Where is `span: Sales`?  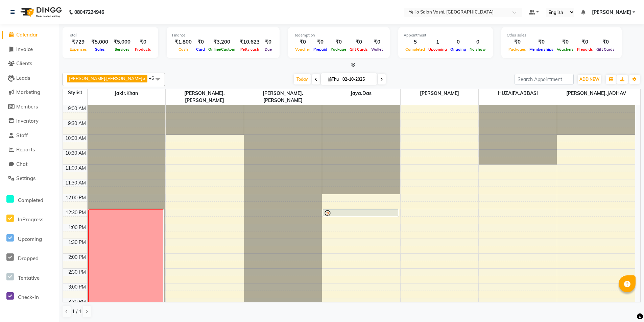 span: Sales is located at coordinates (100, 49).